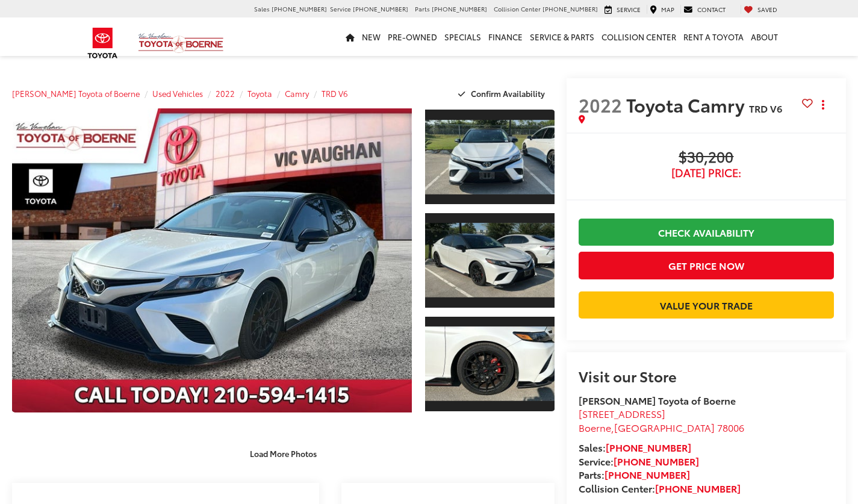 The width and height of the screenshot is (858, 504). I want to click on span: Collision Center, so click(517, 9).